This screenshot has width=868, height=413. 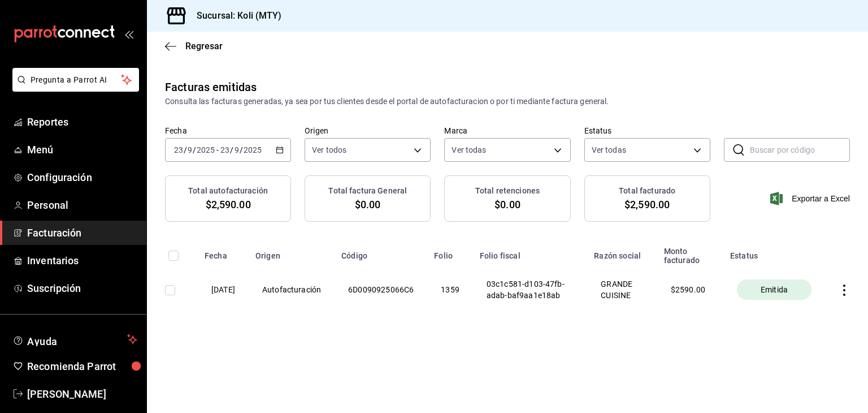 I want to click on a: Pregunta a Parrot AI, so click(x=73, y=88).